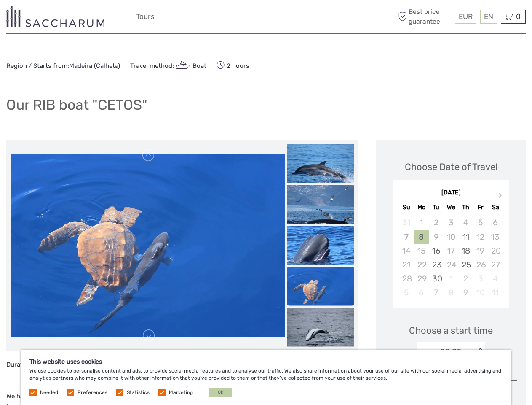 Image resolution: width=532 pixels, height=405 pixels. I want to click on div: Not available Monday, October 6th, 2025, so click(422, 292).